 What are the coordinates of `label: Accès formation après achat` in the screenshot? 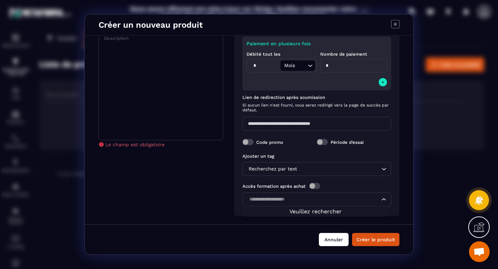 It's located at (274, 186).